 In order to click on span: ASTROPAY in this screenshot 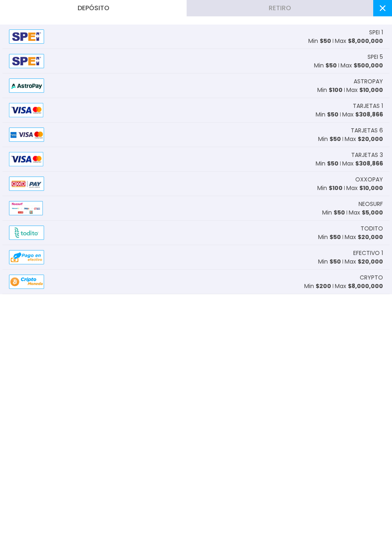, I will do `click(368, 81)`.